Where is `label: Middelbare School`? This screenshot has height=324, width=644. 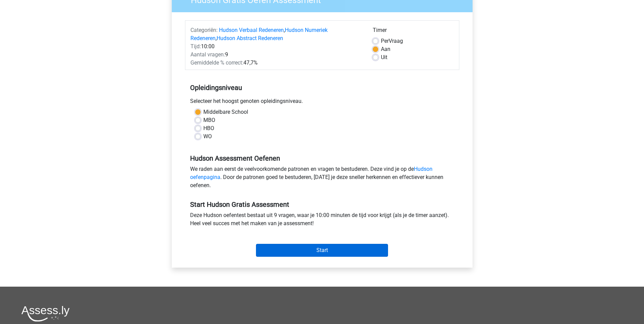 label: Middelbare School is located at coordinates (225, 112).